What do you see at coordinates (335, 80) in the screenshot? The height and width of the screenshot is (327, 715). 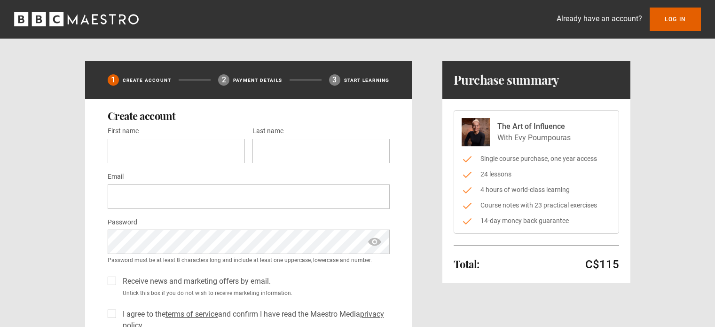 I see `div: 3` at bounding box center [335, 80].